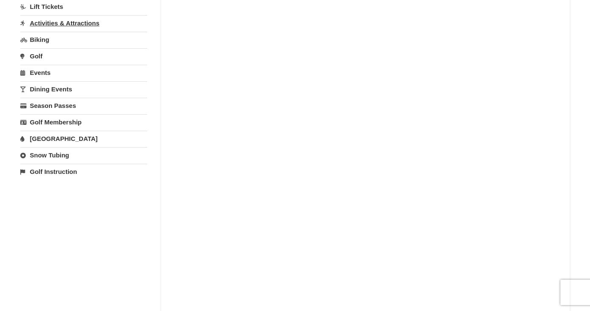 Image resolution: width=590 pixels, height=311 pixels. What do you see at coordinates (84, 171) in the screenshot?
I see `a: Golf Instruction` at bounding box center [84, 171].